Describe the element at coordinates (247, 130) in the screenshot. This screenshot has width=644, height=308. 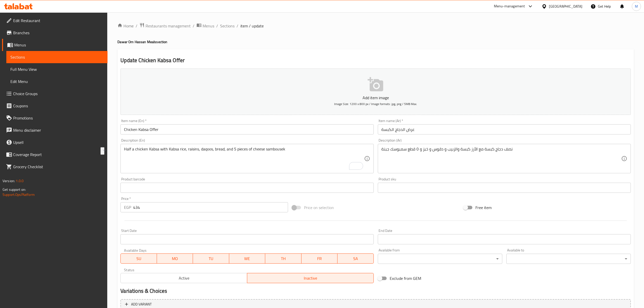
I see `input: Enter name En` at that location.